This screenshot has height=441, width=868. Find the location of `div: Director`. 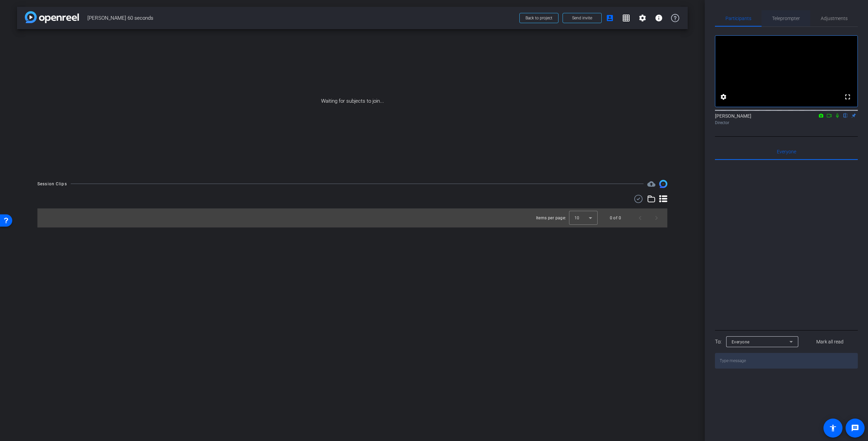

div: Director is located at coordinates (787, 123).